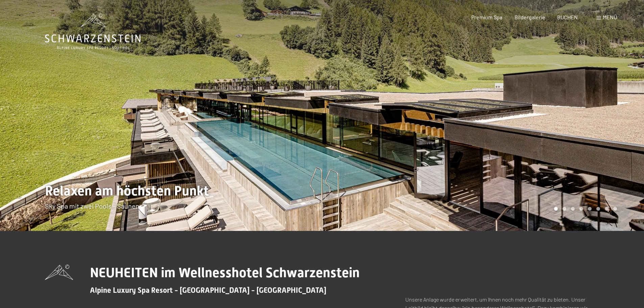 Image resolution: width=644 pixels, height=308 pixels. Describe the element at coordinates (584, 209) in the screenshot. I see `div: Carousel Pagination` at that location.